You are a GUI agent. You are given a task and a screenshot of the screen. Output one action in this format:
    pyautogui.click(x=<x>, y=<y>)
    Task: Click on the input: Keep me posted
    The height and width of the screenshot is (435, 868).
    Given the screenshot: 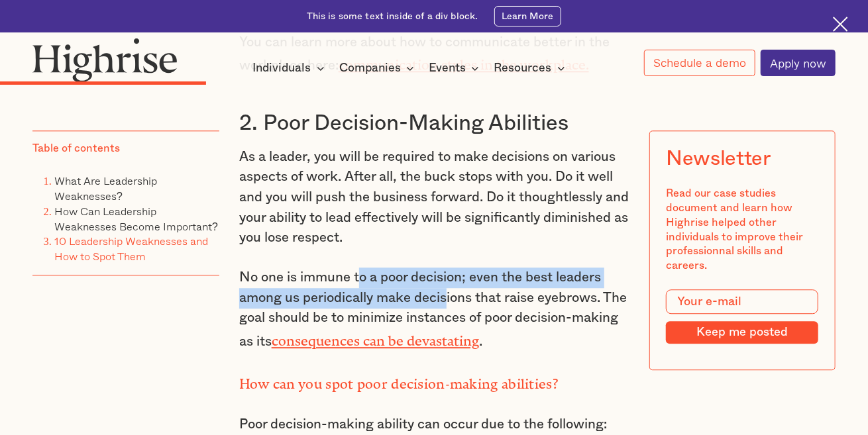 What is the action you would take?
    pyautogui.click(x=742, y=332)
    